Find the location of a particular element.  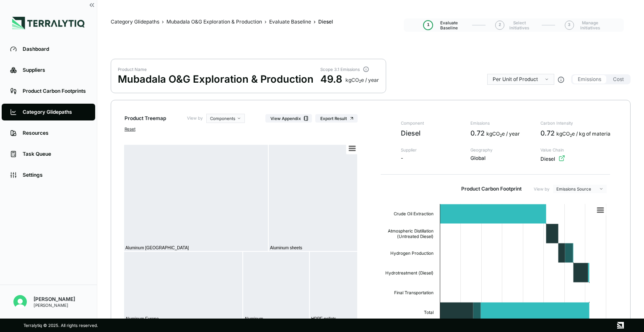

div: kg CO e / year is located at coordinates (362, 80).